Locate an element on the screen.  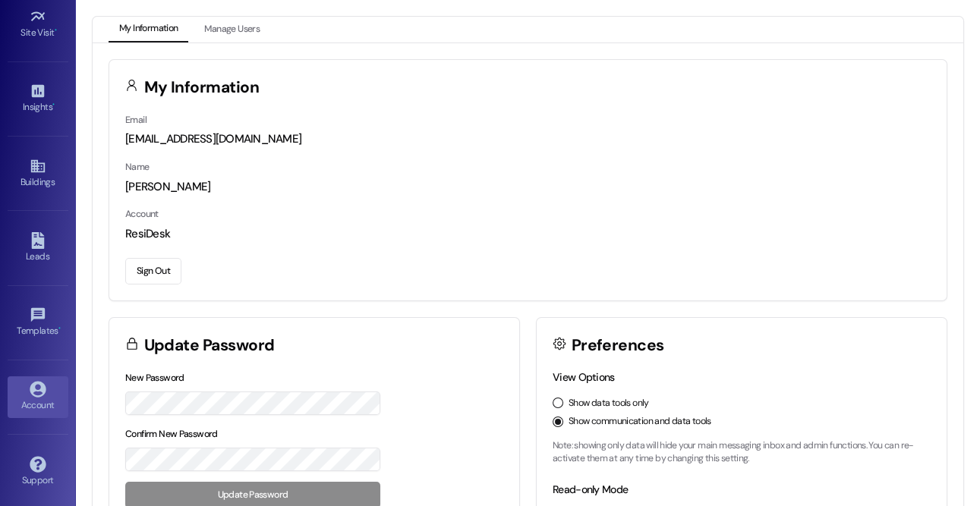
label: New Password is located at coordinates (155, 378).